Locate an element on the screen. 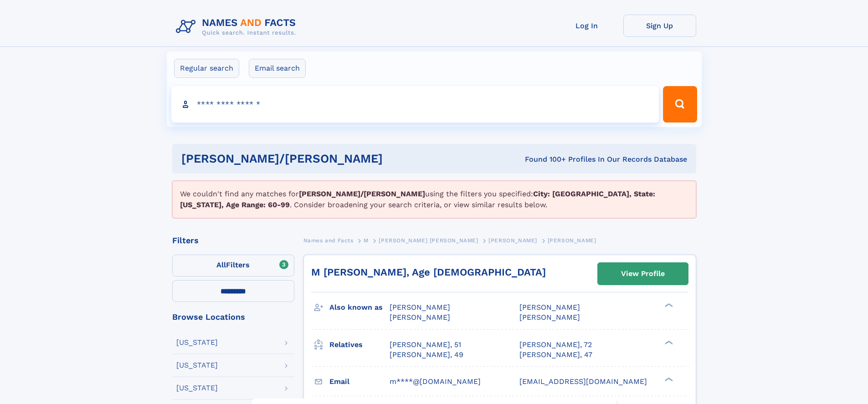 The width and height of the screenshot is (868, 404). div: Filters is located at coordinates (234, 240).